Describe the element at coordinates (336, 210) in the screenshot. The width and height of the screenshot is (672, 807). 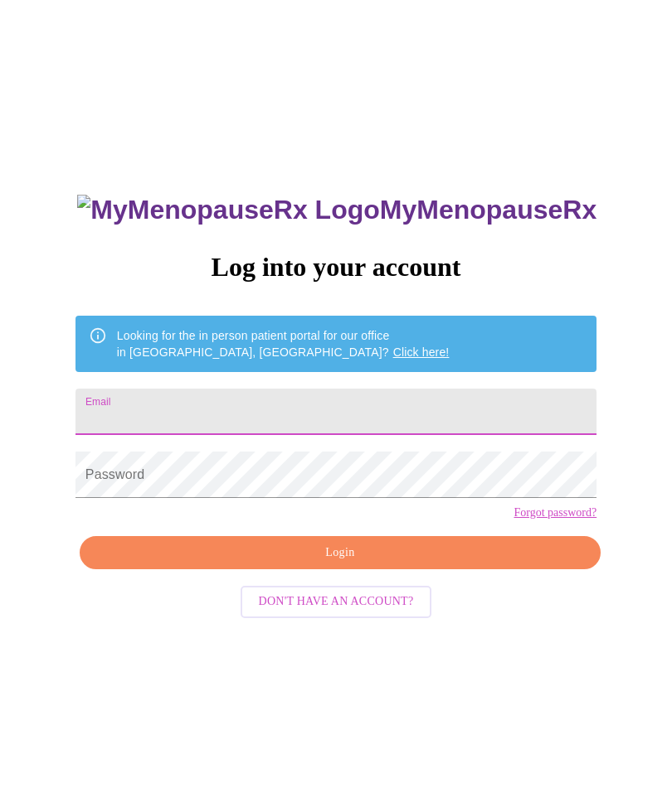
I see `h3: MyMenopauseRx` at that location.